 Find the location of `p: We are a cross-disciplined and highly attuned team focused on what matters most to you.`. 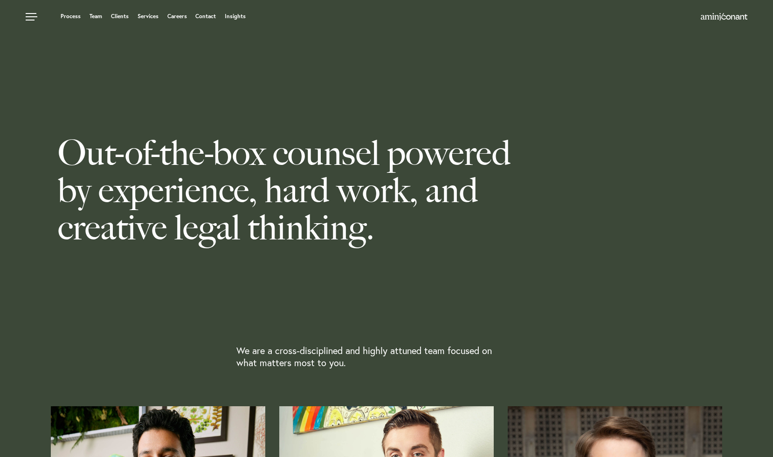

p: We are a cross-disciplined and highly attuned team focused on what matters most to you. is located at coordinates (366, 357).